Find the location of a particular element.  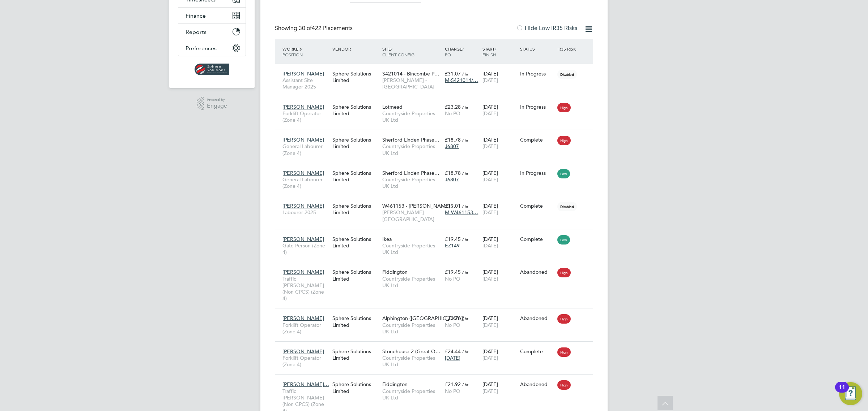

span: Lotmead is located at coordinates (392, 107).